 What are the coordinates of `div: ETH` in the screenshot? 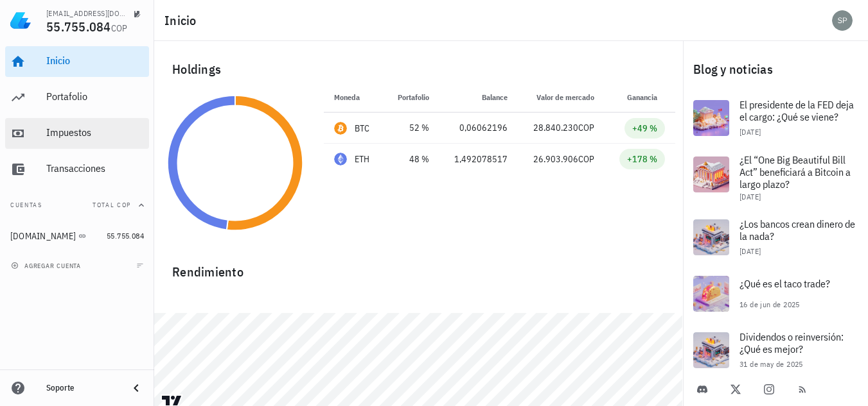 It's located at (362, 159).